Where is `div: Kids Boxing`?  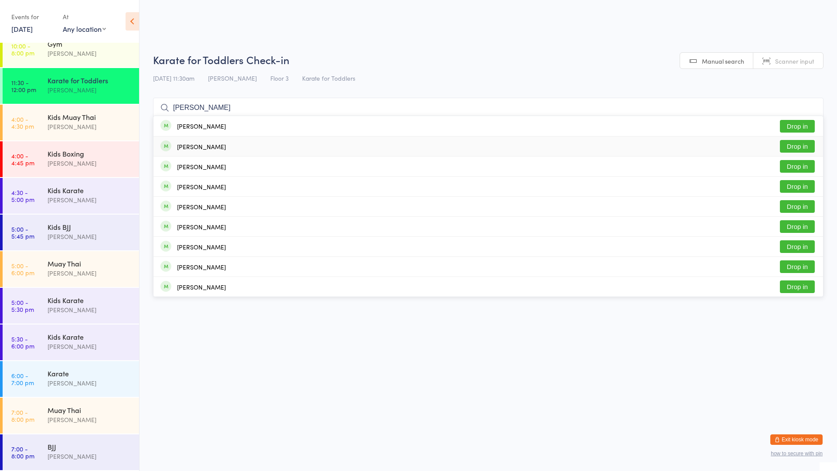 div: Kids Boxing is located at coordinates (89, 153).